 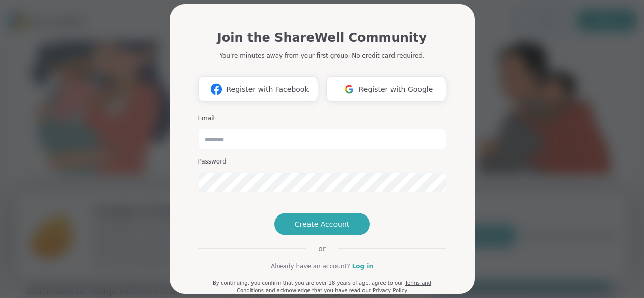 What do you see at coordinates (334, 287) in the screenshot?
I see `a: Terms and Conditions` at bounding box center [334, 287].